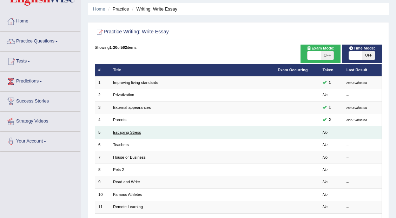 This screenshot has width=396, height=218. Describe the element at coordinates (40, 60) in the screenshot. I see `a: Tests` at that location.